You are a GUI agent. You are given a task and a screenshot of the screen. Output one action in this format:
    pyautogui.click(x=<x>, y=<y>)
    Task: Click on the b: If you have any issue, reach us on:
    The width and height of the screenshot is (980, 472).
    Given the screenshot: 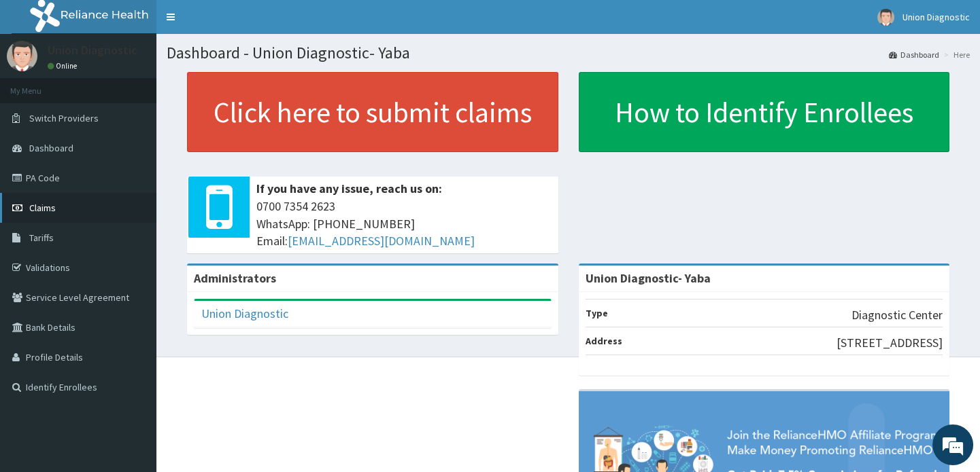 What is the action you would take?
    pyautogui.click(x=349, y=188)
    